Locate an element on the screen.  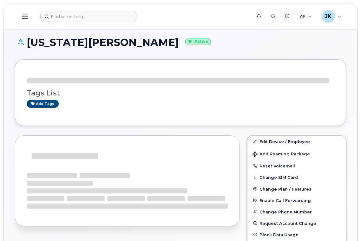
span: Enable Call Forwarding is located at coordinates (285, 200).